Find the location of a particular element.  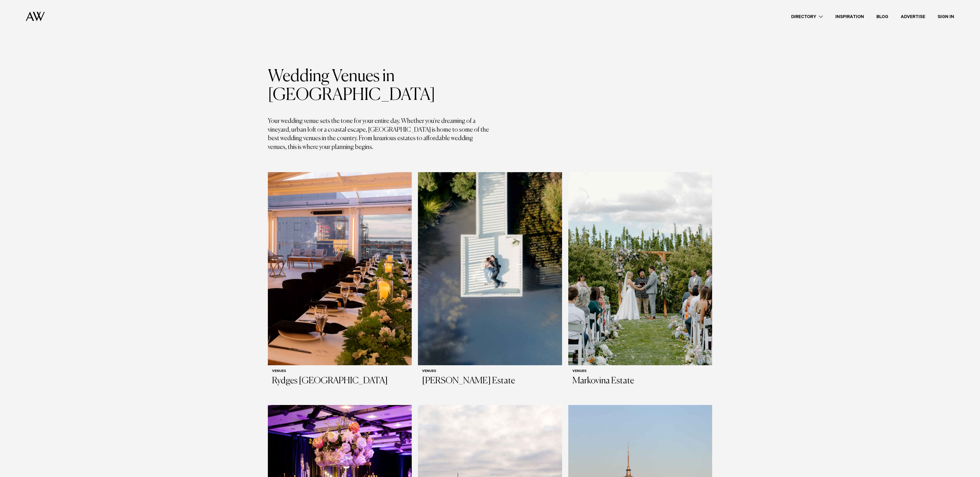

img: Auckland Weddings Venues | Rydges Auckland is located at coordinates (339, 269).